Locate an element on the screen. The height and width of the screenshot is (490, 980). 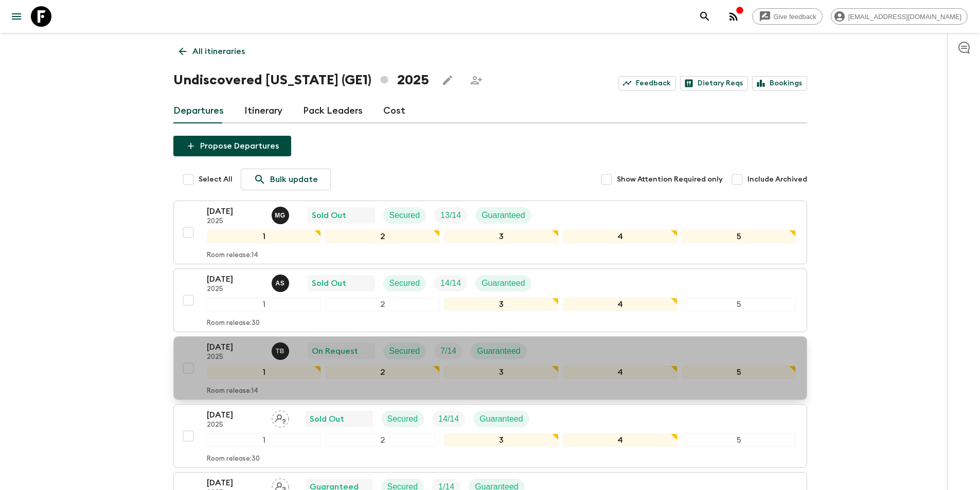
p: T B is located at coordinates (280, 351).